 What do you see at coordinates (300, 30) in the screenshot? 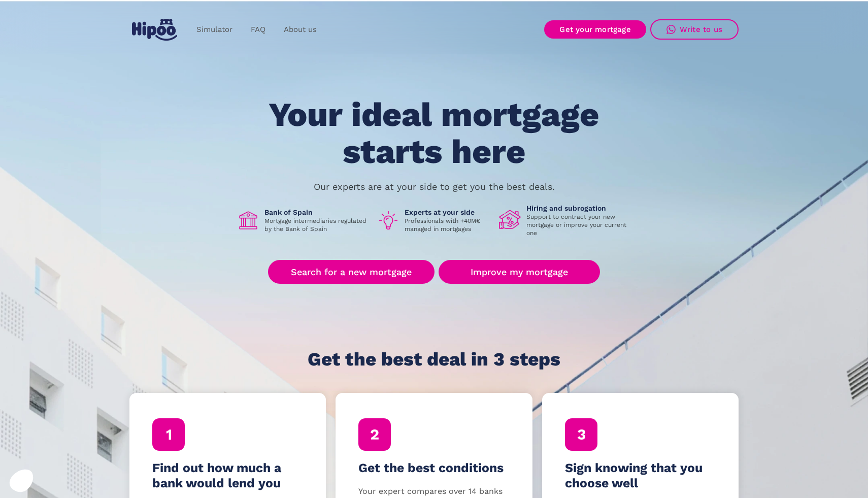
I see `a: About us` at bounding box center [300, 30].